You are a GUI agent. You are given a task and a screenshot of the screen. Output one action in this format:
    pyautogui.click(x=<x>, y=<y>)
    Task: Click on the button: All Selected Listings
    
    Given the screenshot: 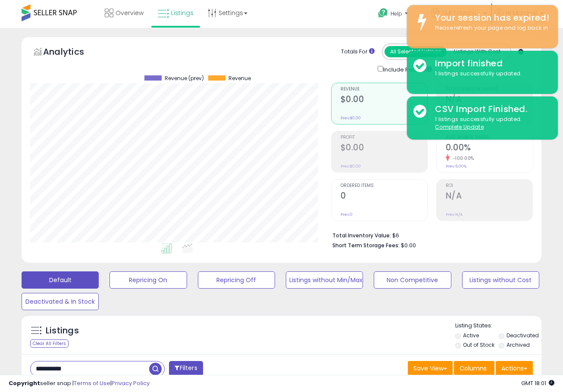 What is the action you would take?
    pyautogui.click(x=415, y=52)
    